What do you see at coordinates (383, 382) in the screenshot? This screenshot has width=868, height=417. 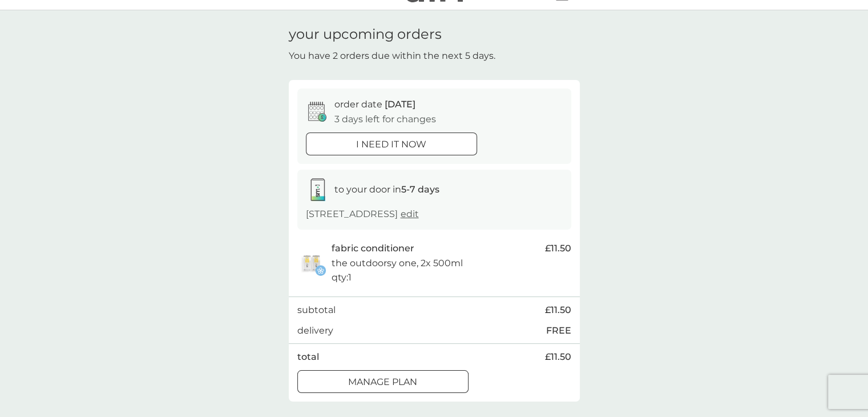 I see `p: Manage plan` at bounding box center [383, 382].